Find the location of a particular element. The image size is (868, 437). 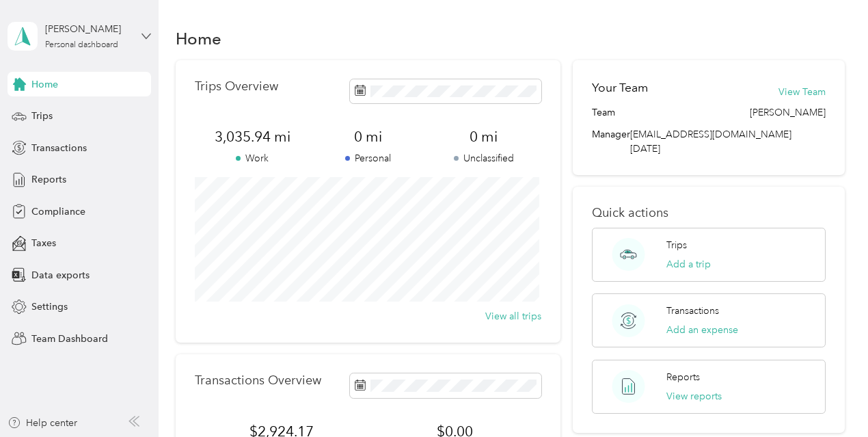

p: Work is located at coordinates (252, 158).